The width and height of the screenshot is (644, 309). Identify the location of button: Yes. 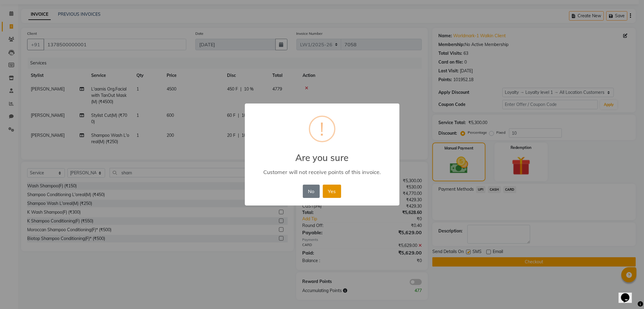
(332, 191).